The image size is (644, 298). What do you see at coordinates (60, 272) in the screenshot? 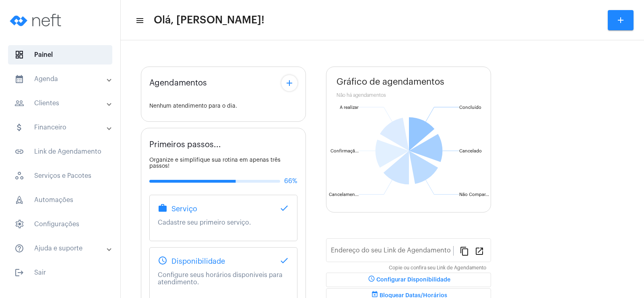
I see `span: Sair` at bounding box center [60, 272].